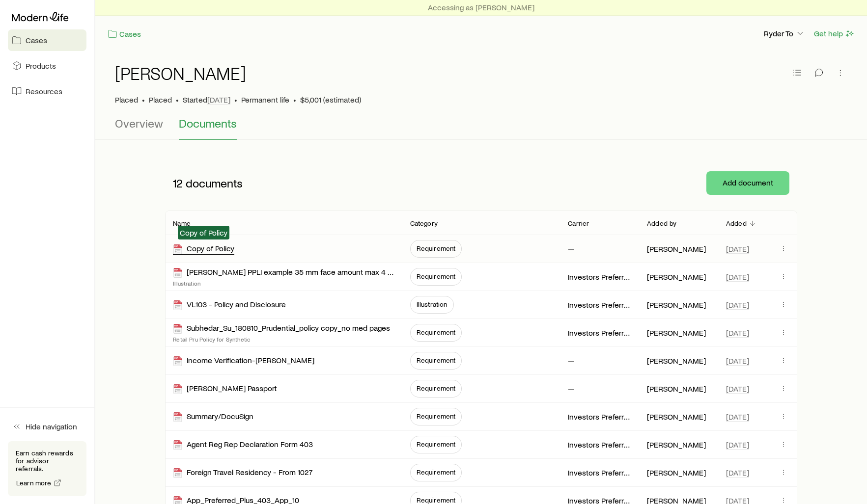  I want to click on a: Resources, so click(47, 91).